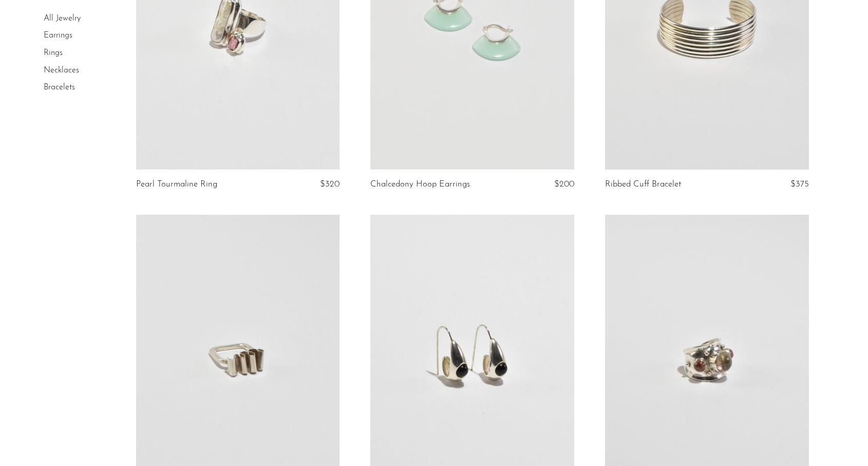  Describe the element at coordinates (53, 53) in the screenshot. I see `a: Rings` at that location.